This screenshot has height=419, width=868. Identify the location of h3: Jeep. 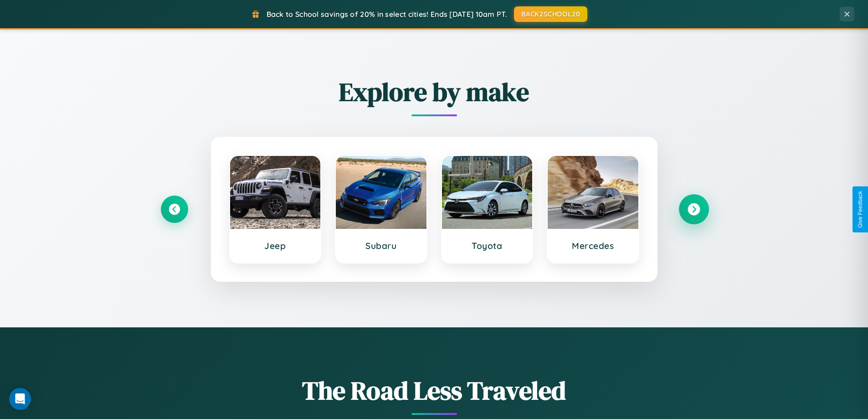
(275, 246).